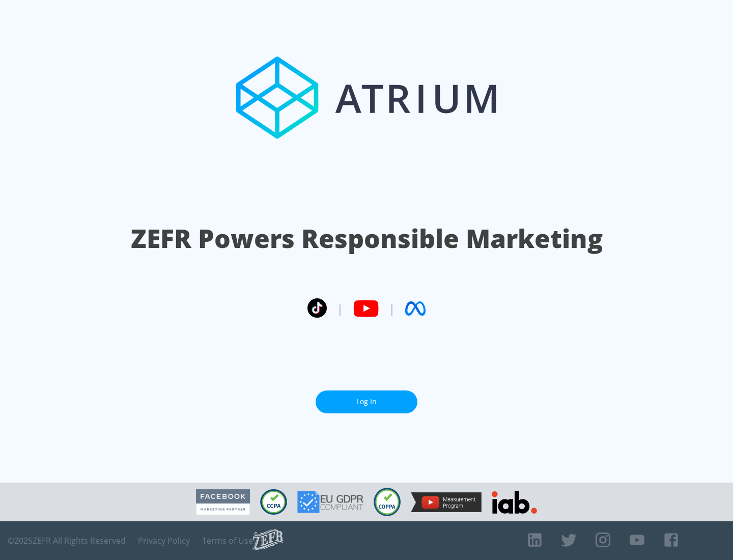  What do you see at coordinates (227, 541) in the screenshot?
I see `a: Terms of Use` at bounding box center [227, 541].